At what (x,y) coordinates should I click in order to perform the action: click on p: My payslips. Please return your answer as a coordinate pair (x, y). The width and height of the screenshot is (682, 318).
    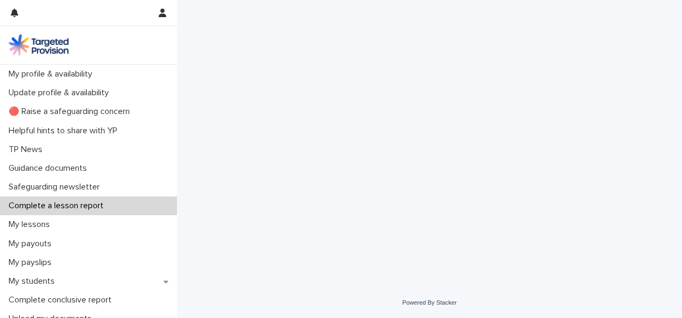
    Looking at the image, I should click on (32, 263).